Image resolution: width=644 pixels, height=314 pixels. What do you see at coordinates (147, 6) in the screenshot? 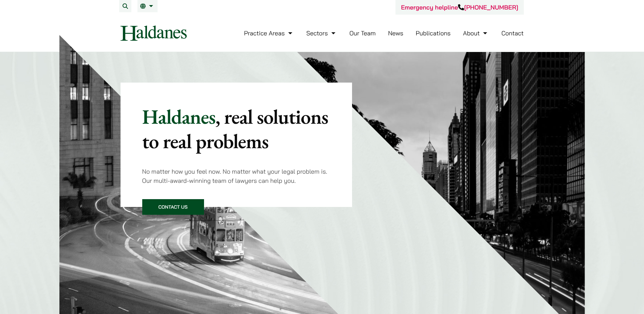
I see `a: EN` at bounding box center [147, 6].